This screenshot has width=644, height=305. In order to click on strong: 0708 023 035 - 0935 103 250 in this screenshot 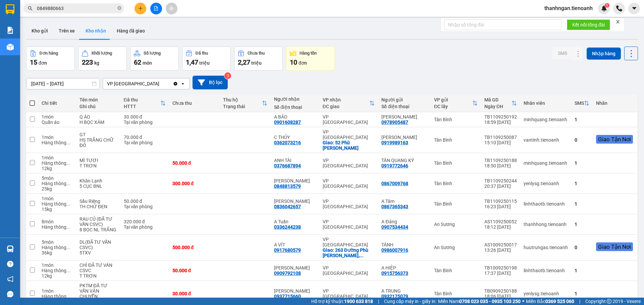, I will do `click(490, 302)`.